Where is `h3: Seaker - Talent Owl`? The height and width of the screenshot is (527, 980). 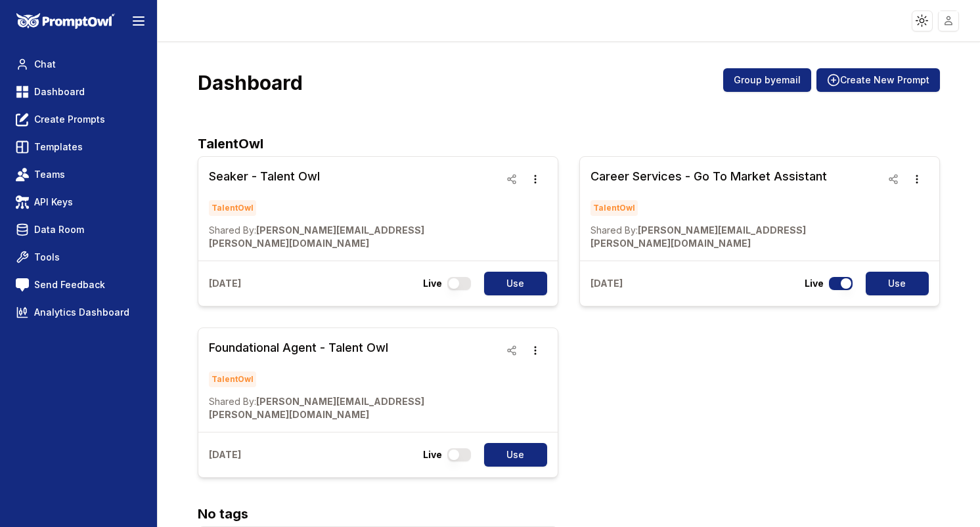
h3: Seaker - Talent Owl is located at coordinates (354, 177).